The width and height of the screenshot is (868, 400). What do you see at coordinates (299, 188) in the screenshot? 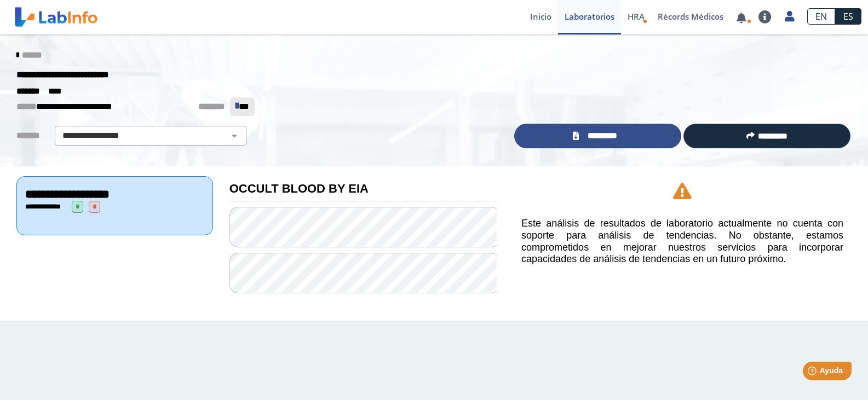
I see `b: OCCULT BLOOD BY EIA` at bounding box center [299, 188].